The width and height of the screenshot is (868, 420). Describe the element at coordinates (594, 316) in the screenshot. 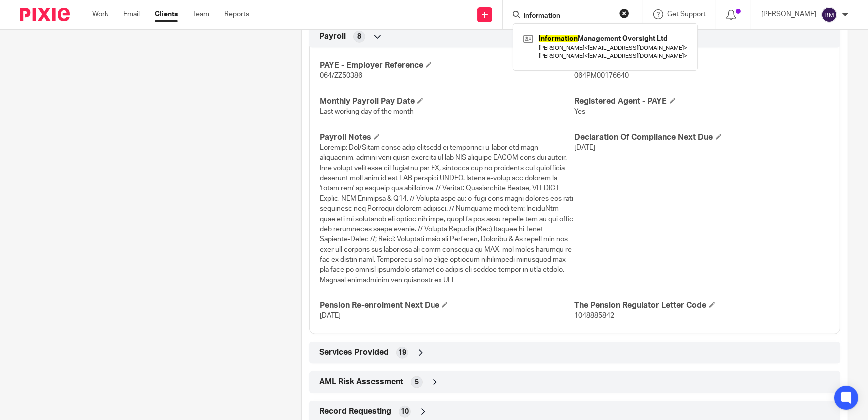

I see `span: 1048885842` at that location.